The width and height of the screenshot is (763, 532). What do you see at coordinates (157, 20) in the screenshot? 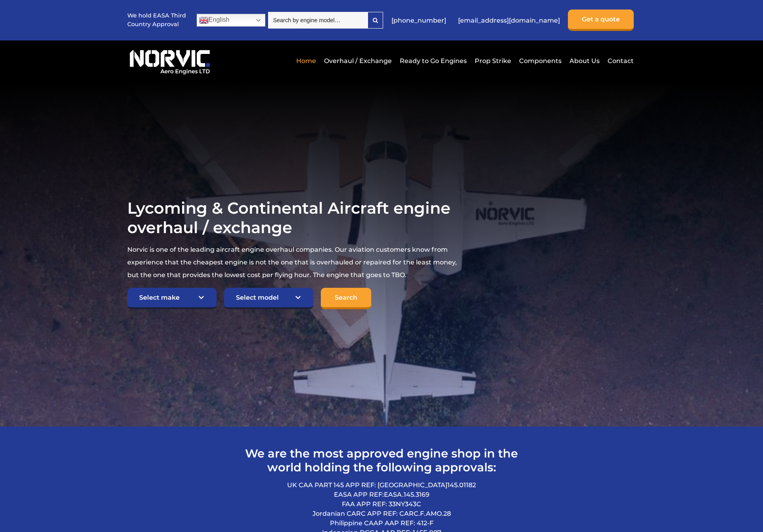
I see `p: We hold EASA Third Country Approval` at bounding box center [157, 20].